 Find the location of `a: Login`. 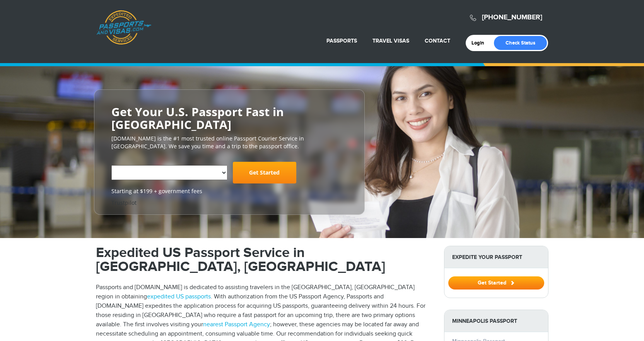

a: Login is located at coordinates (481, 43).